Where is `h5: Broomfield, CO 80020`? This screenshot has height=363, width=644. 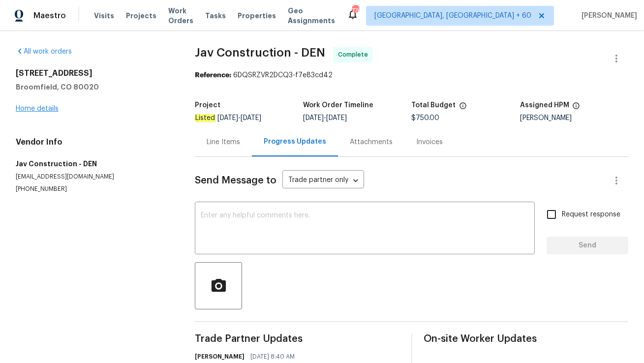
h5: Broomfield, CO 80020 is located at coordinates (94, 87).